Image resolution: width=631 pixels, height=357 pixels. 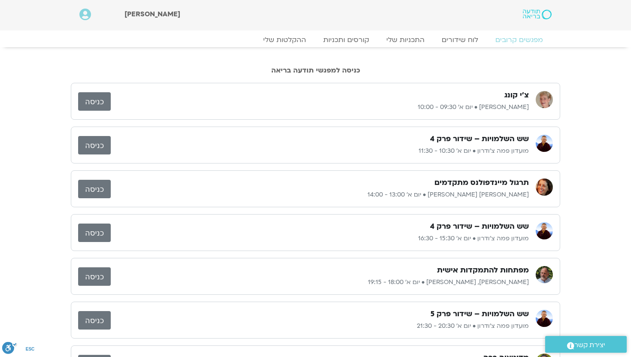 What do you see at coordinates (285, 40) in the screenshot?
I see `a: ההקלטות שלי` at bounding box center [285, 40].